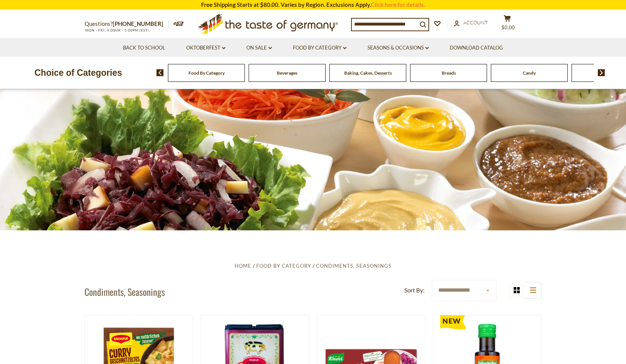  I want to click on span: Home, so click(243, 266).